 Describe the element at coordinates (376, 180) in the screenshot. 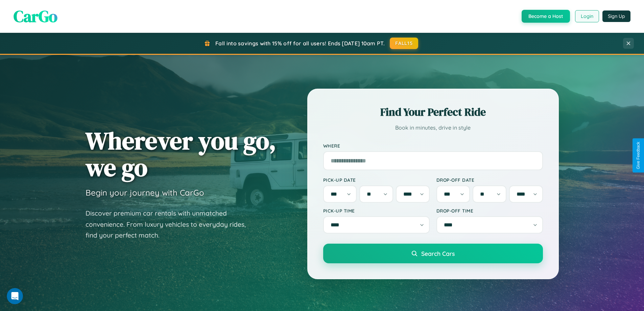

I see `label: Pick-up Date` at that location.